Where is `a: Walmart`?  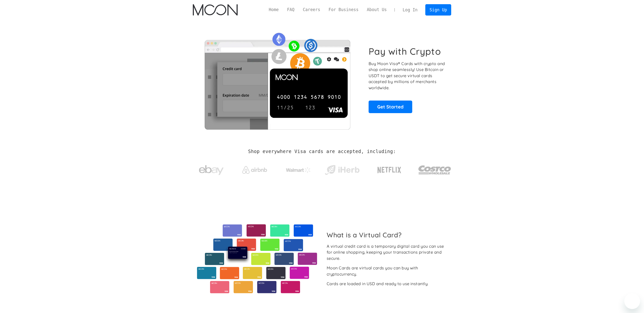 a: Walmart is located at coordinates (298, 169).